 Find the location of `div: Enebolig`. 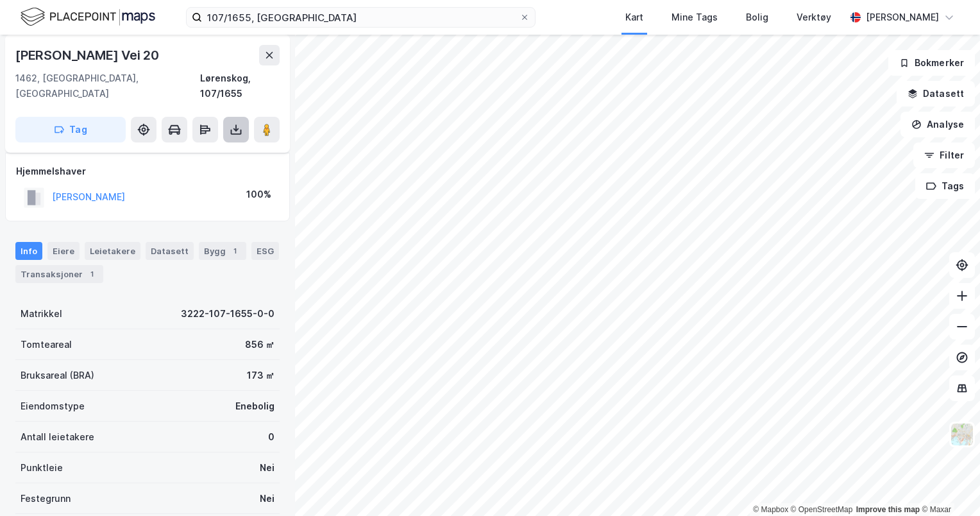

div: Enebolig is located at coordinates (255, 406).